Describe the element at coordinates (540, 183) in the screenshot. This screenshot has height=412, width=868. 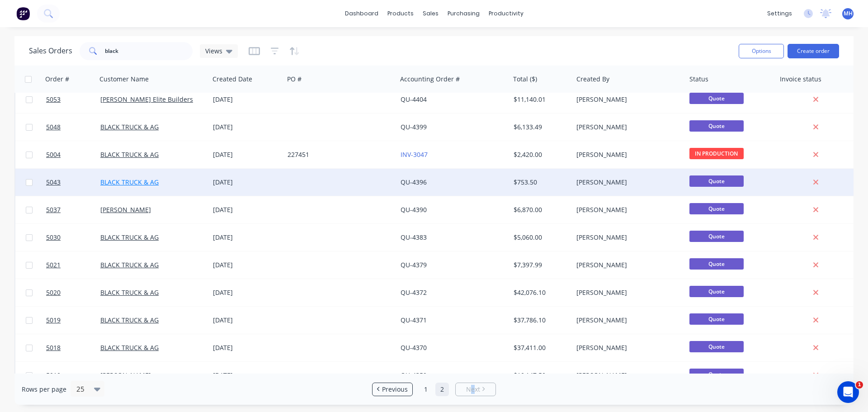
I see `div: $753.50` at that location.